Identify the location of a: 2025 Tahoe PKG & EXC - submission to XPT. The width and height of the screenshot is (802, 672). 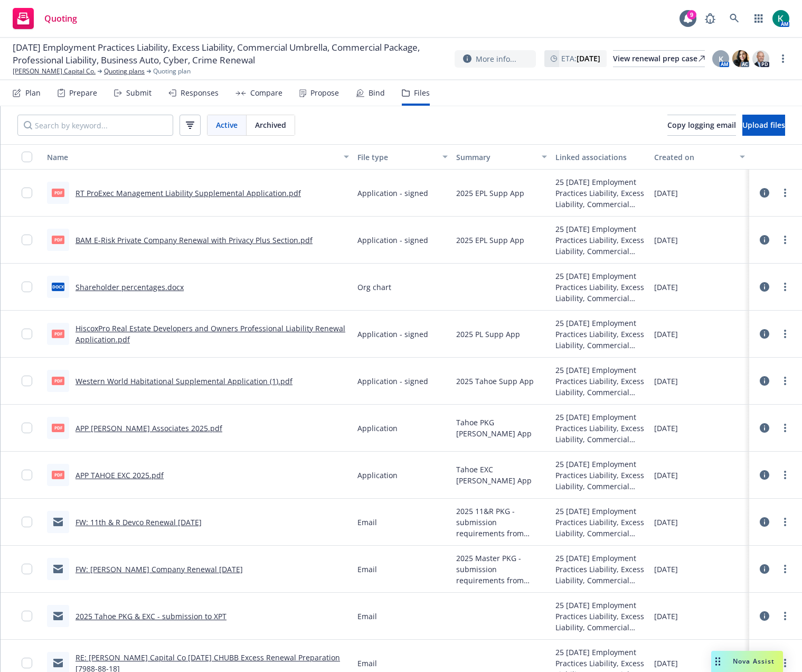
(151, 616).